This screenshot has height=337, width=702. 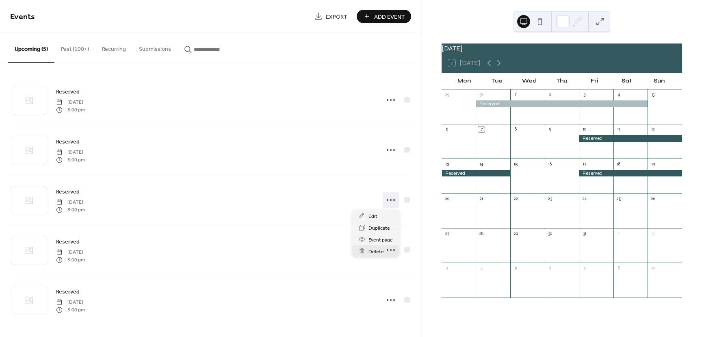 I want to click on div: 12, so click(x=653, y=129).